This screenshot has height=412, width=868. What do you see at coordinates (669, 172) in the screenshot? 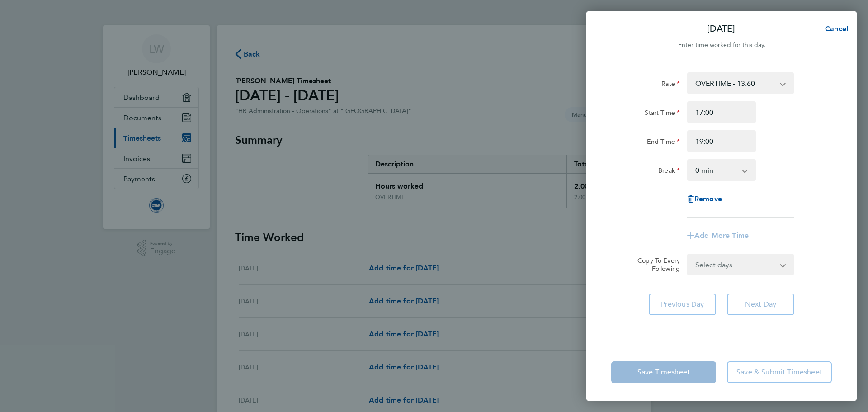
I see `label: Break` at bounding box center [669, 172].